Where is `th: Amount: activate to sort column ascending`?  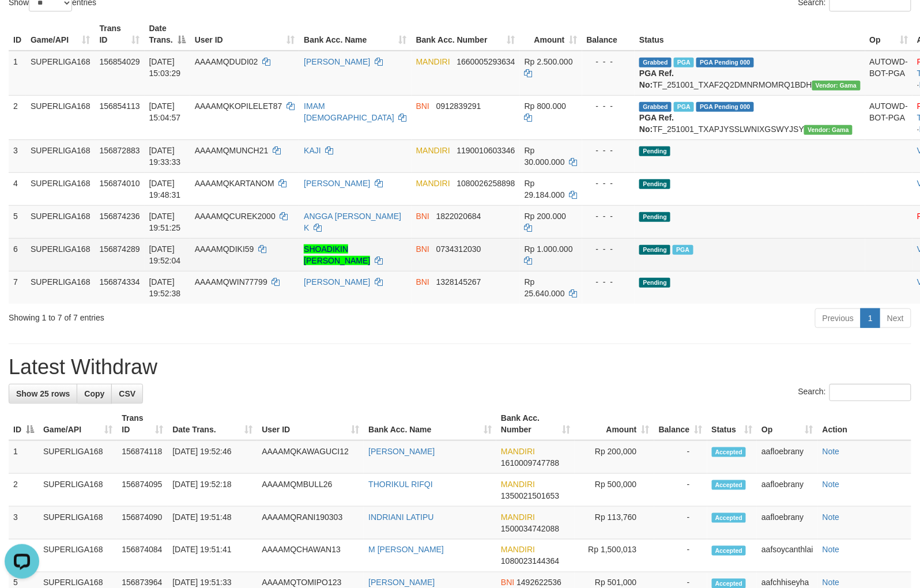 th: Amount: activate to sort column ascending is located at coordinates (552, 34).